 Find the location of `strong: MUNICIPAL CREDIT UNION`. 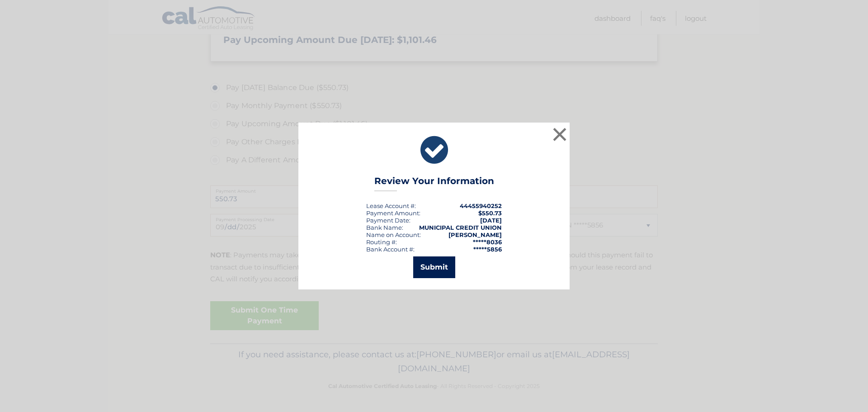

strong: MUNICIPAL CREDIT UNION is located at coordinates (460, 227).